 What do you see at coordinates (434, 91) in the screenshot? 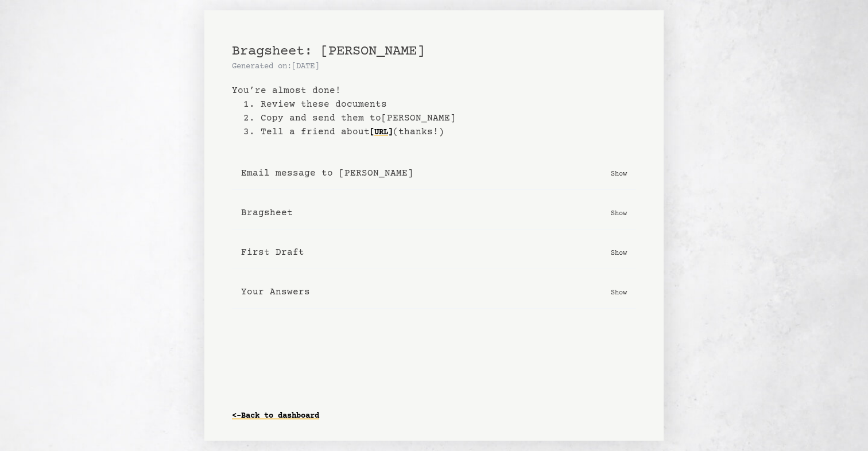
I see `b: You’re almost done!` at bounding box center [434, 91].